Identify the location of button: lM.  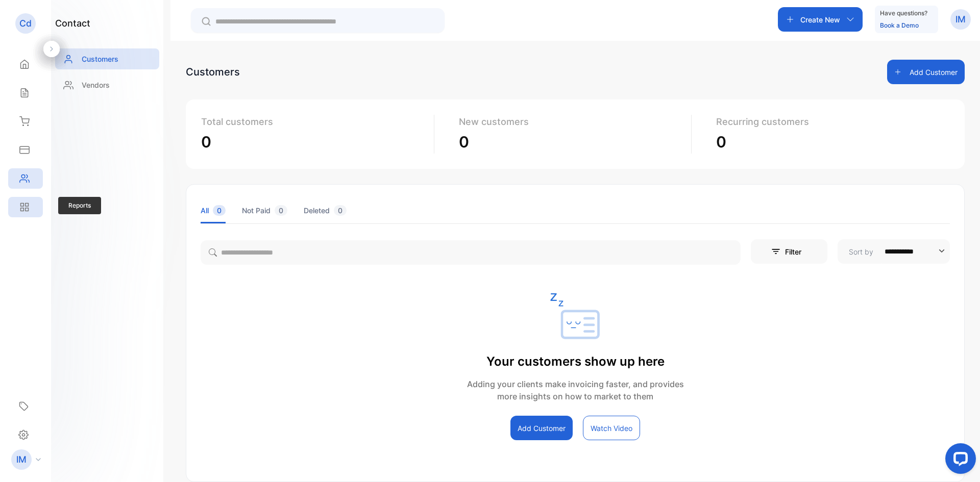
(961, 19).